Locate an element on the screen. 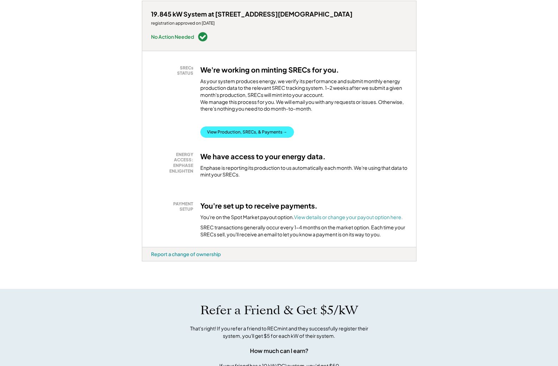 The height and width of the screenshot is (366, 558). div: nbhpjjls - VA Distributed is located at coordinates (153, 263).